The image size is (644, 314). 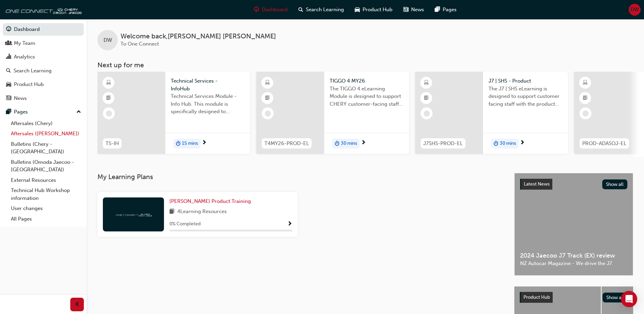 I want to click on h3: Next up for me, so click(x=366, y=65).